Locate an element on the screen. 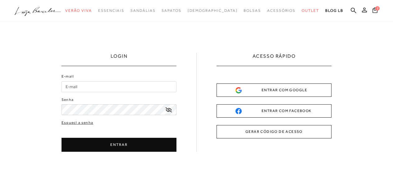 The image size is (393, 171). span: Bolsas is located at coordinates (252, 11).